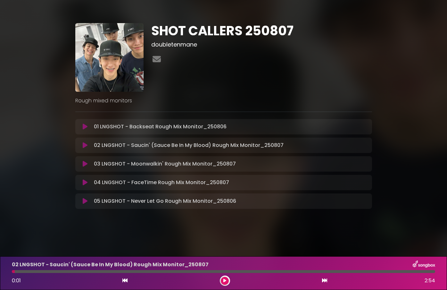  What do you see at coordinates (160, 127) in the screenshot?
I see `p: 01 LNGSHOT - Backseat Rough Mix Monitor_250806` at bounding box center [160, 127].